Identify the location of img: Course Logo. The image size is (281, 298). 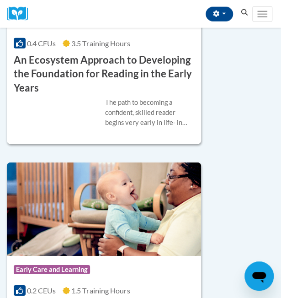
(104, 209).